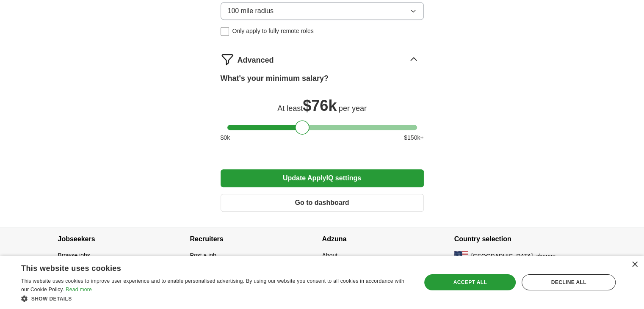  Describe the element at coordinates (274, 78) in the screenshot. I see `label: What's your minimum salary?` at that location.